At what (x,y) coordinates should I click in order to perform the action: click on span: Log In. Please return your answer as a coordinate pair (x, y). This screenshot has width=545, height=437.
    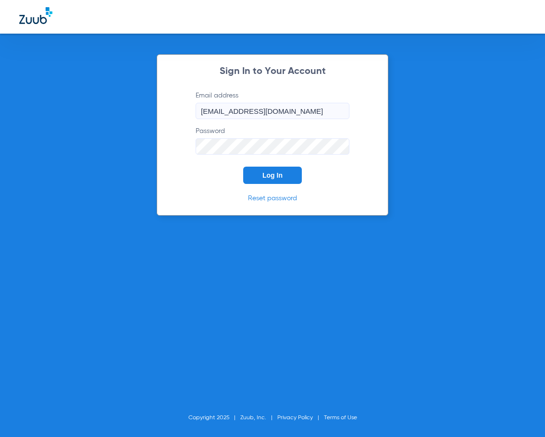
    Looking at the image, I should click on (272, 175).